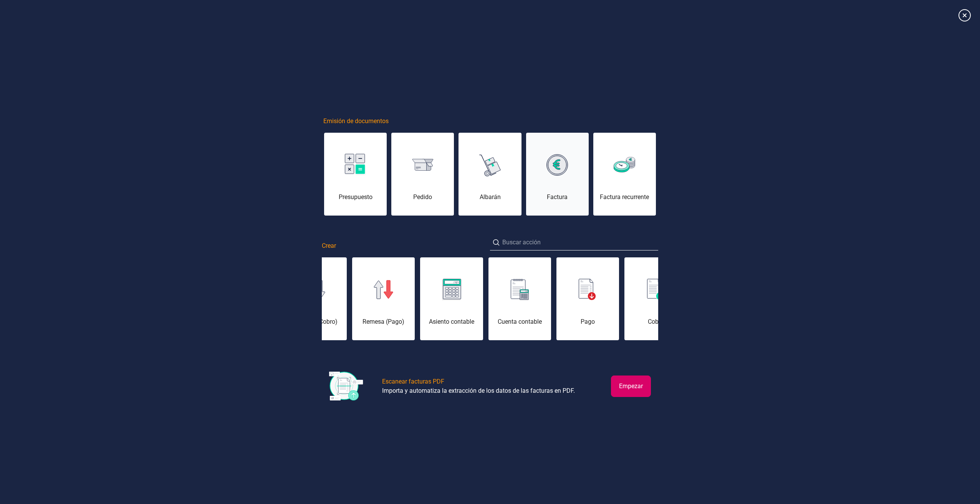 Image resolution: width=980 pixels, height=504 pixels. I want to click on span: Crear, so click(329, 246).